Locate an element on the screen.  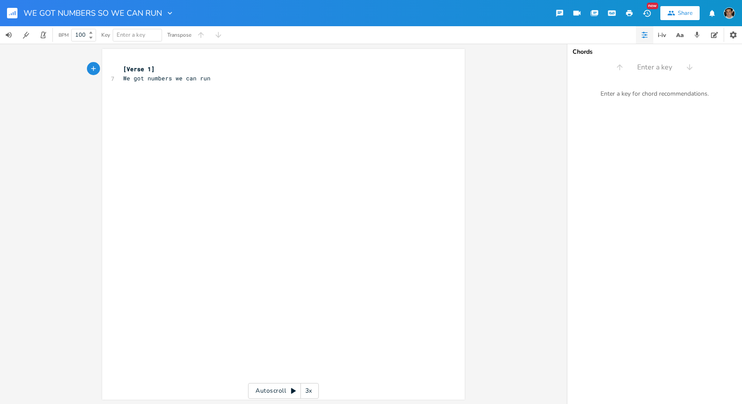
div: Autoscroll is located at coordinates (284, 391).